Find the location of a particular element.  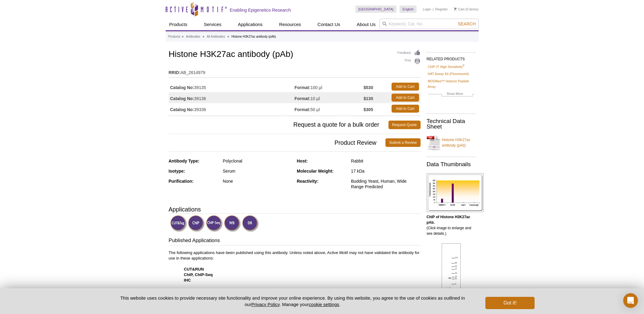

button: cookie settings is located at coordinates (324, 304).